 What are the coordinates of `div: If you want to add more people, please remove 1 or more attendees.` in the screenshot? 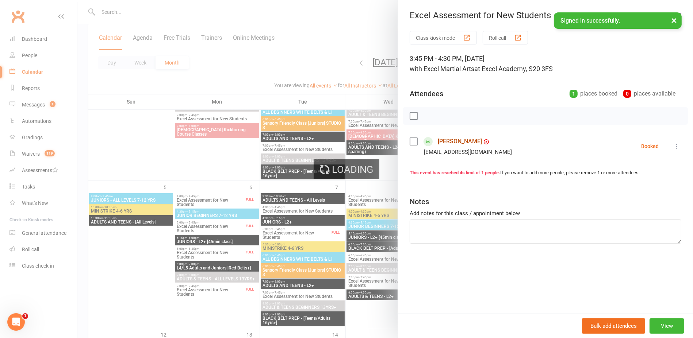 It's located at (545, 173).